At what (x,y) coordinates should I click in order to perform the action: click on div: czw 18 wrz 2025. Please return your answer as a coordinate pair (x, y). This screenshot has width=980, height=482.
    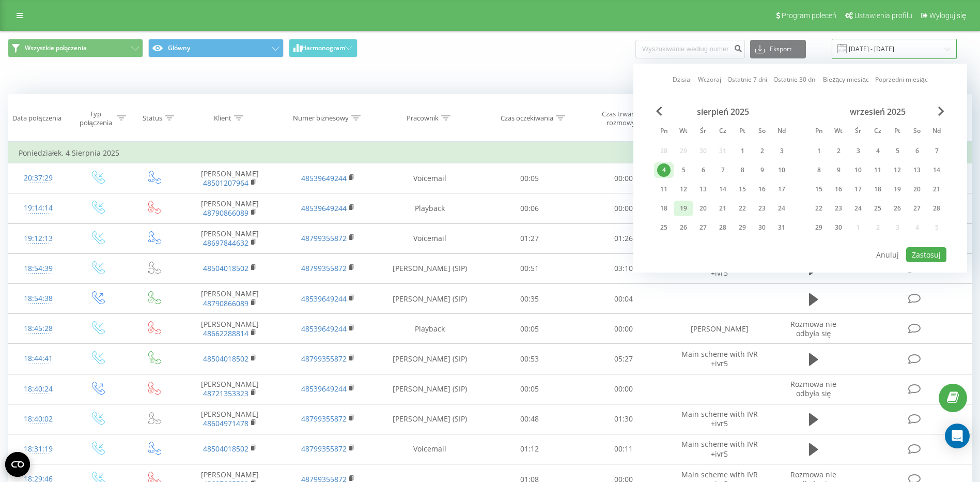
    Looking at the image, I should click on (878, 189).